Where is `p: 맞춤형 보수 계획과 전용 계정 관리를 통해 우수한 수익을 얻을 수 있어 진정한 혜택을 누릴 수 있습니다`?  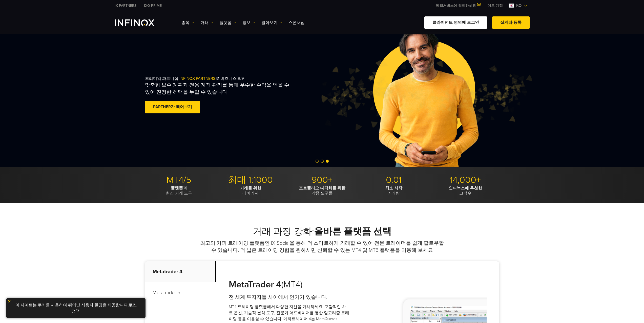 p: 맞춤형 보수 계획과 전용 계정 관리를 통해 우수한 수익을 얻을 수 있어 진정한 혜택을 누릴 수 있습니다 is located at coordinates (220, 89).